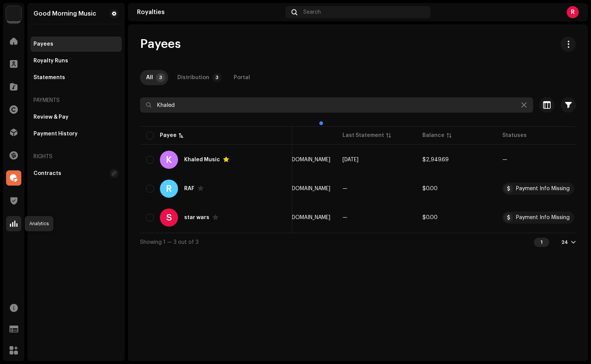 This screenshot has height=364, width=591. Describe the element at coordinates (76, 117) in the screenshot. I see `re-m-nav-item: Review & Pay` at that location.